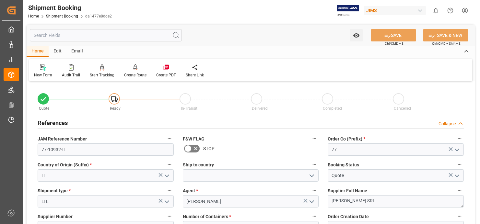  Describe the element at coordinates (43, 75) in the screenshot. I see `div: New Form` at that location.